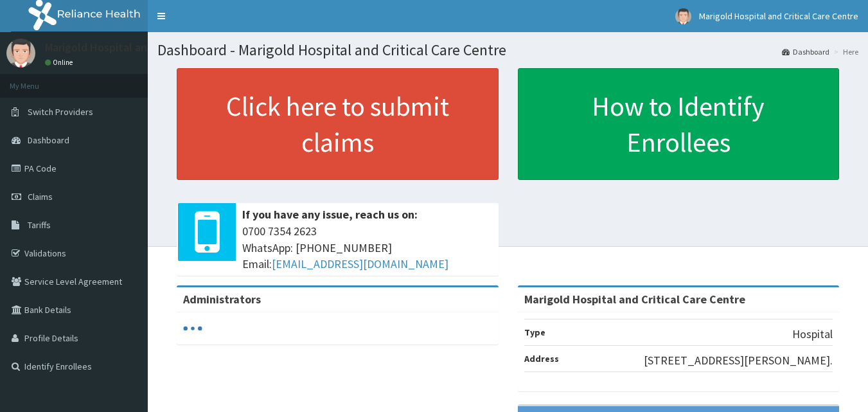 This screenshot has width=868, height=412. I want to click on a: Online, so click(60, 62).